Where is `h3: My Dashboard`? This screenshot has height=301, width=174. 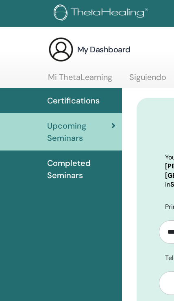 h3: My Dashboard is located at coordinates (103, 49).